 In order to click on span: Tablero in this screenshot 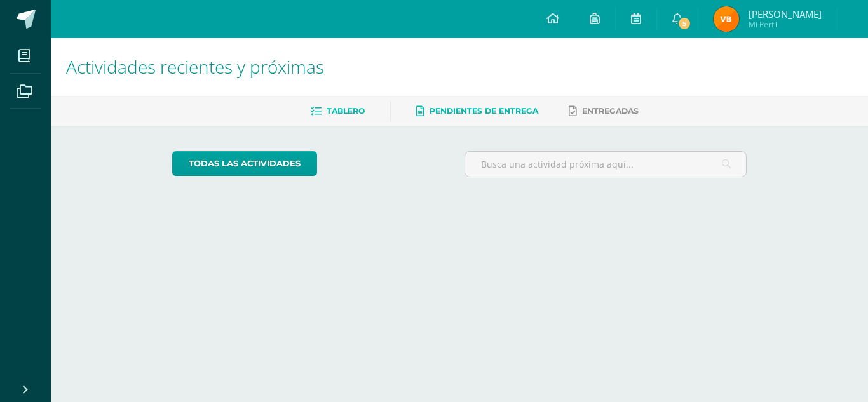, I will do `click(346, 110)`.